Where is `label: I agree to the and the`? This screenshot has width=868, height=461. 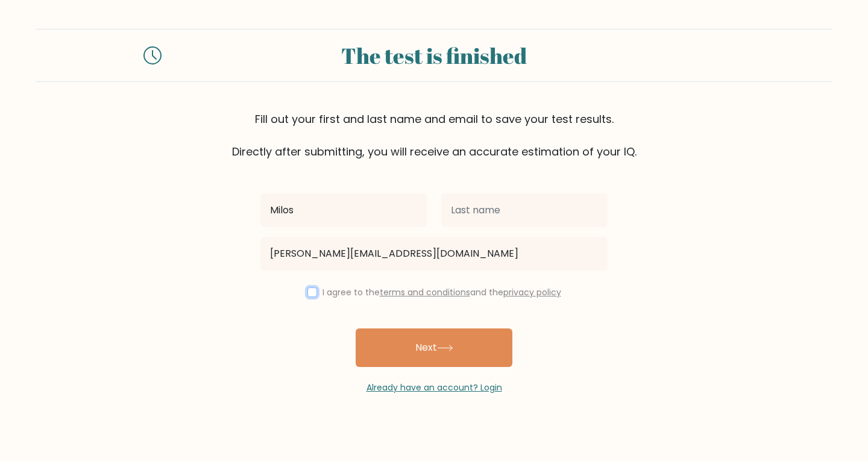
label: I agree to the and the is located at coordinates (442, 292).